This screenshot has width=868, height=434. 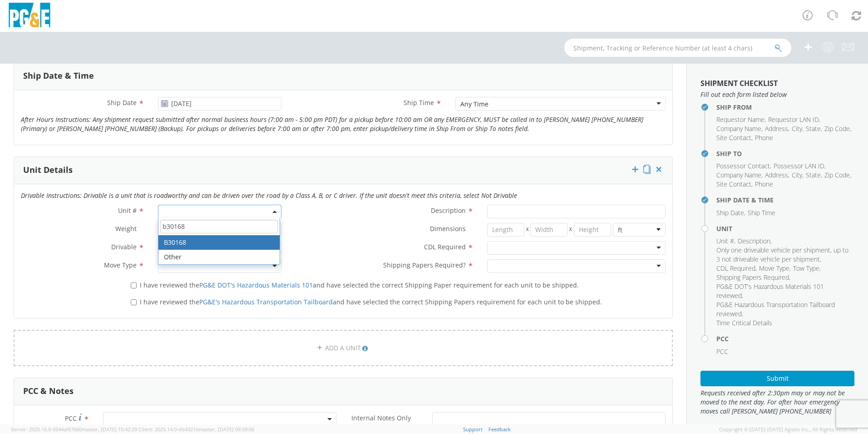 What do you see at coordinates (778, 94) in the screenshot?
I see `span: Fill out each form listed below` at bounding box center [778, 94].